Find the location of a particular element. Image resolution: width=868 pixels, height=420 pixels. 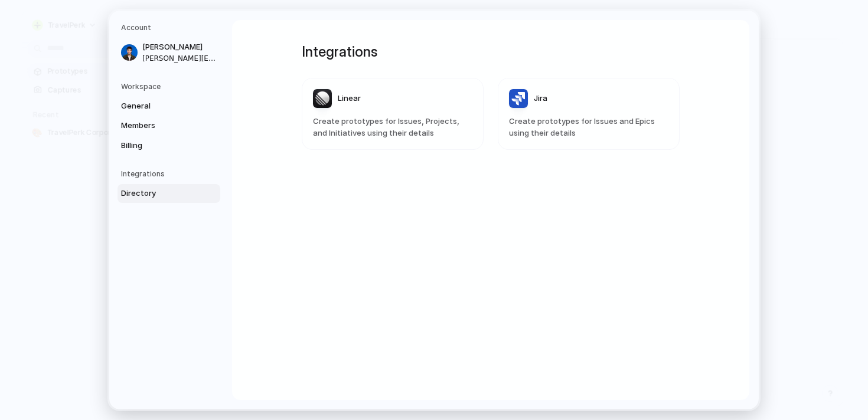

h1: Integrations is located at coordinates (490, 52).